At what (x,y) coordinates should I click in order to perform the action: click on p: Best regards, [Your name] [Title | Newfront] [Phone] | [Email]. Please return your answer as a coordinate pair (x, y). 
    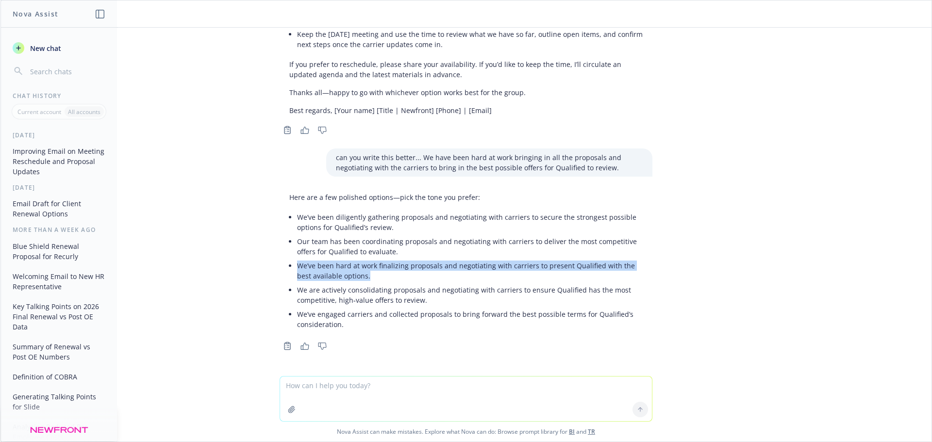
    Looking at the image, I should click on (466, 110).